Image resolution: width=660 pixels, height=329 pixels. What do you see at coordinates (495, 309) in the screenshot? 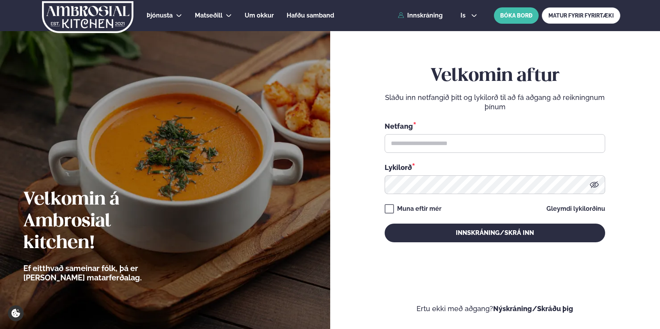
I see `p: Ertu ekki með aðgang?` at bounding box center [495, 309].